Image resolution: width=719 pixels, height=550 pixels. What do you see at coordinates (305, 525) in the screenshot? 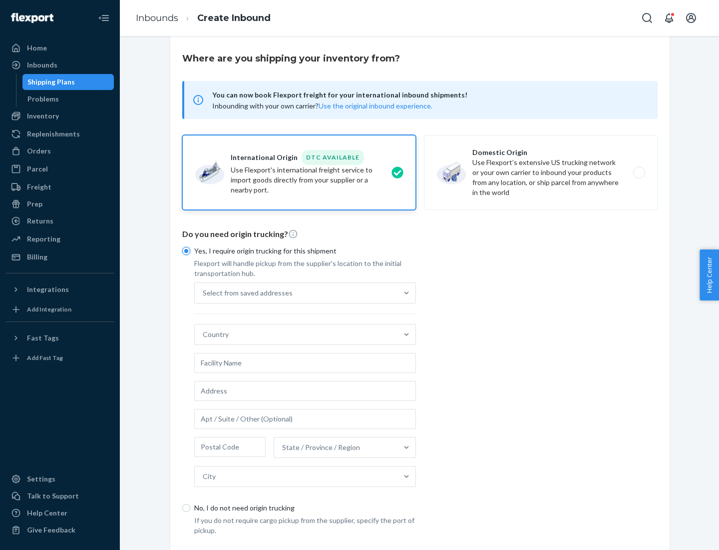
I see `p: If you do not require cargo pickup from the supplier, specify the port of pickup.` at bounding box center [305, 525].